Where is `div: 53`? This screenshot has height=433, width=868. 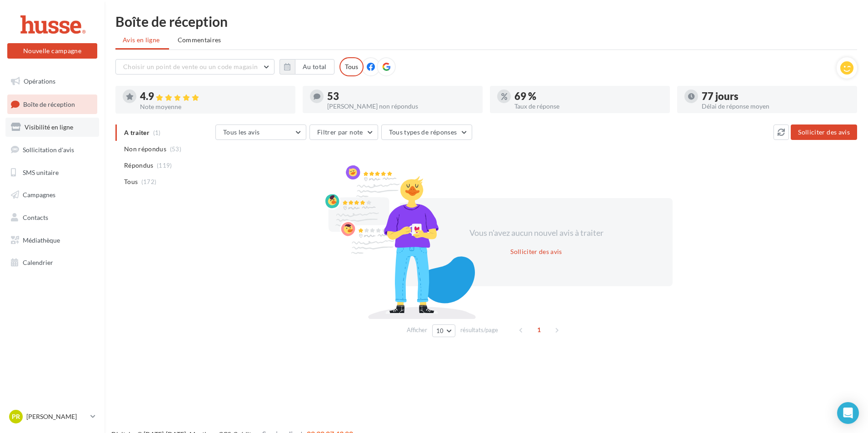 div: 53 is located at coordinates (401, 96).